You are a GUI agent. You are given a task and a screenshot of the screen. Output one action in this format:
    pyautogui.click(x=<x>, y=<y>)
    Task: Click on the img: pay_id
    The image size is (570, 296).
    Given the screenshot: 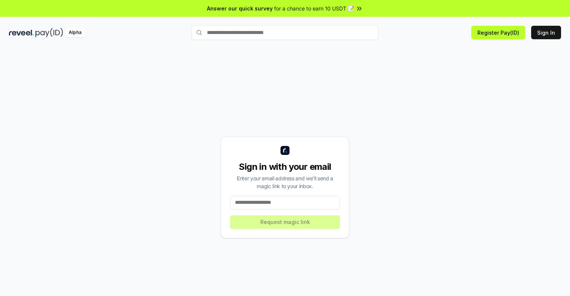 What is the action you would take?
    pyautogui.click(x=49, y=32)
    